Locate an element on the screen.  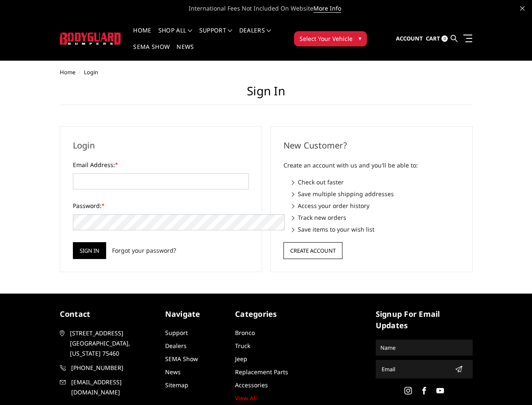
input: Email is located at coordinates (415, 369).